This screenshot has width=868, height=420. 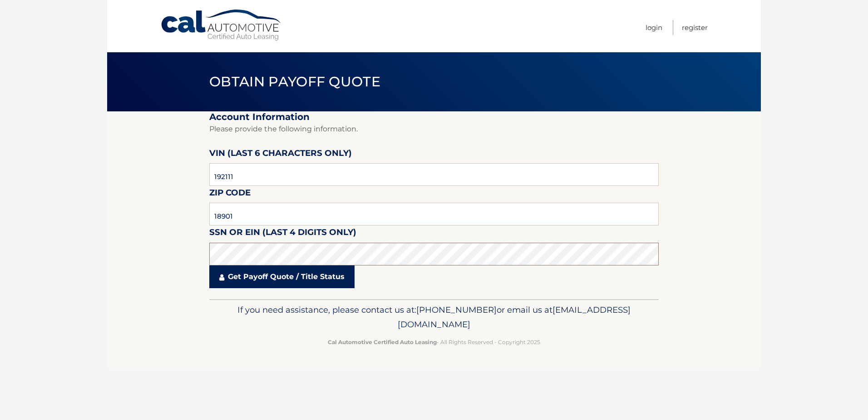 What do you see at coordinates (383, 342) in the screenshot?
I see `strong: Cal Automotive Certified Auto Leasing` at bounding box center [383, 342].